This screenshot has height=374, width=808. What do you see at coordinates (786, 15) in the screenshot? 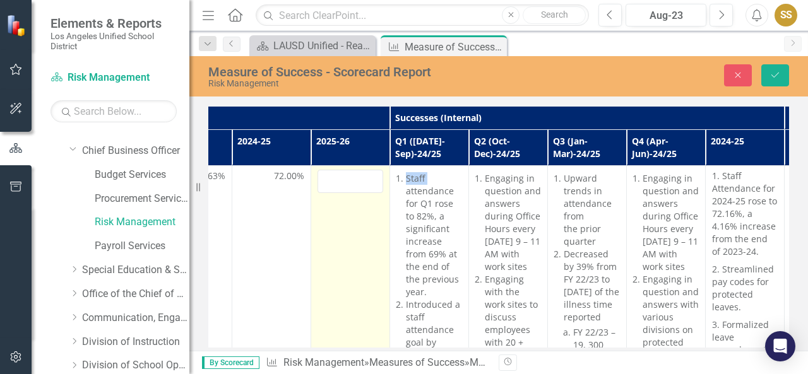
I see `button: SS` at bounding box center [786, 15].